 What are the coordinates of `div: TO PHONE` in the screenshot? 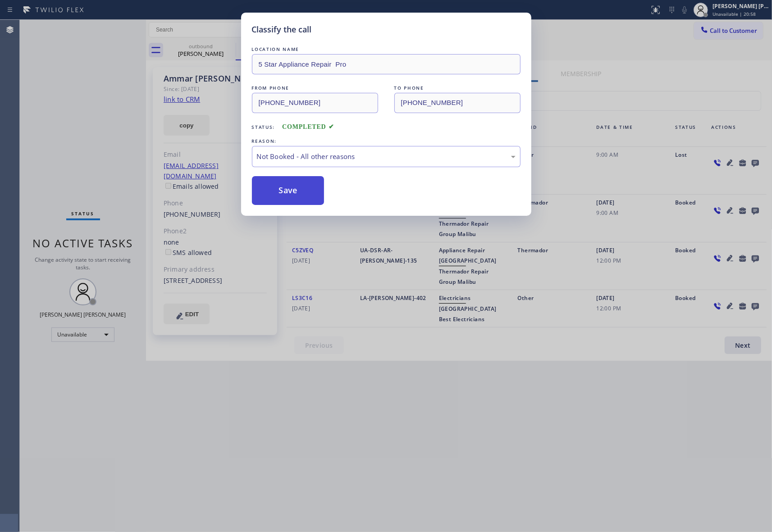 It's located at (458, 88).